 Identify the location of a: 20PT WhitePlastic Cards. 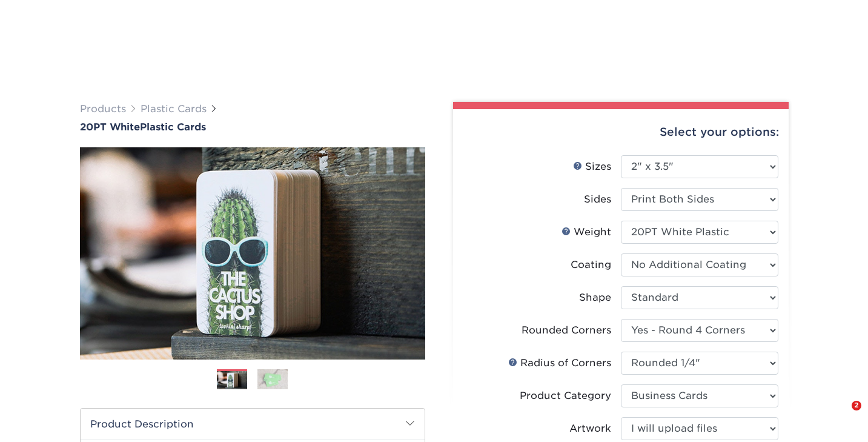
(253, 126).